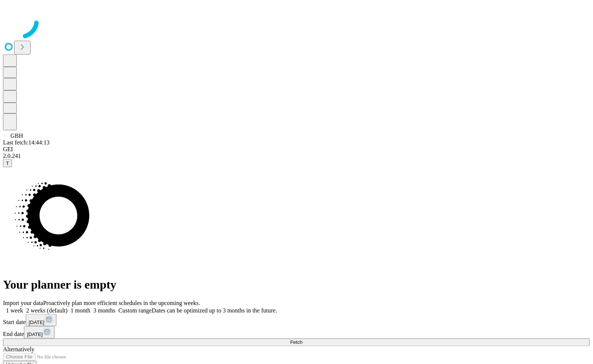  What do you see at coordinates (296, 149) in the screenshot?
I see `div: GEI` at bounding box center [296, 149].